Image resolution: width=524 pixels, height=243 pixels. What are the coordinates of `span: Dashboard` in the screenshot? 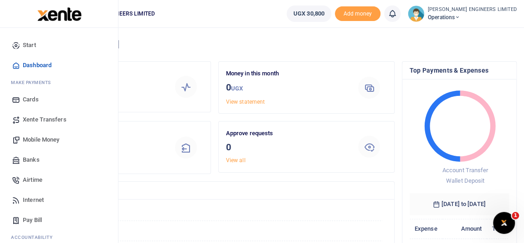 It's located at (37, 65).